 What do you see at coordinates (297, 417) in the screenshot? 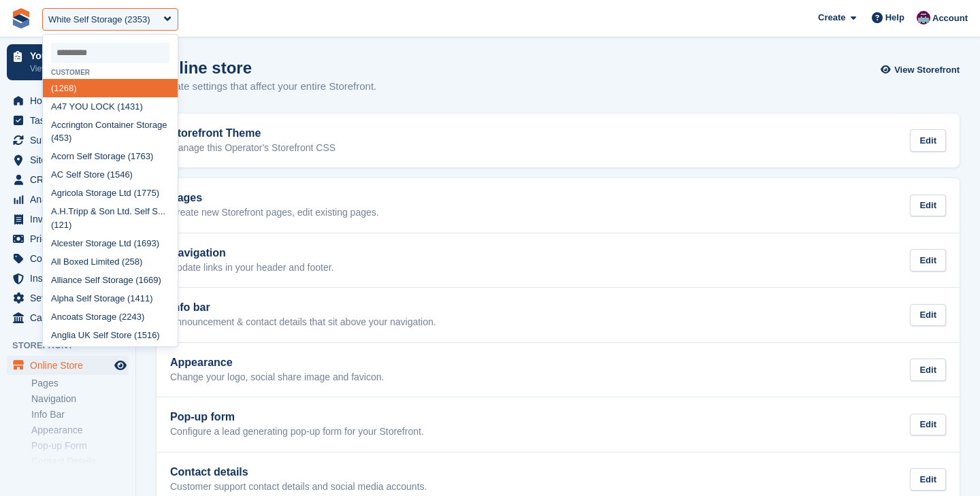
I see `h2: Pop-up form` at bounding box center [297, 417].